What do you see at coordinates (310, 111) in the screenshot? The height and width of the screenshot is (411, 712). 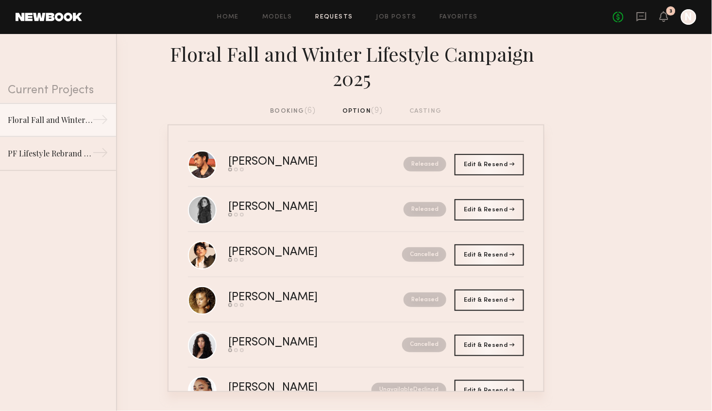 I see `span: (6)` at bounding box center [310, 111].